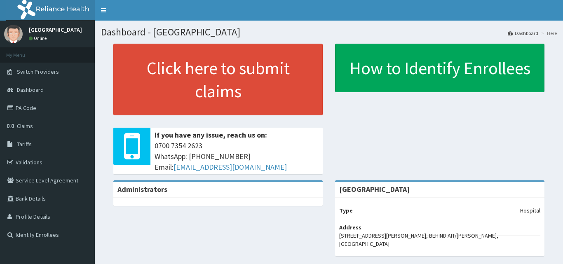  Describe the element at coordinates (346, 211) in the screenshot. I see `b: Type` at that location.